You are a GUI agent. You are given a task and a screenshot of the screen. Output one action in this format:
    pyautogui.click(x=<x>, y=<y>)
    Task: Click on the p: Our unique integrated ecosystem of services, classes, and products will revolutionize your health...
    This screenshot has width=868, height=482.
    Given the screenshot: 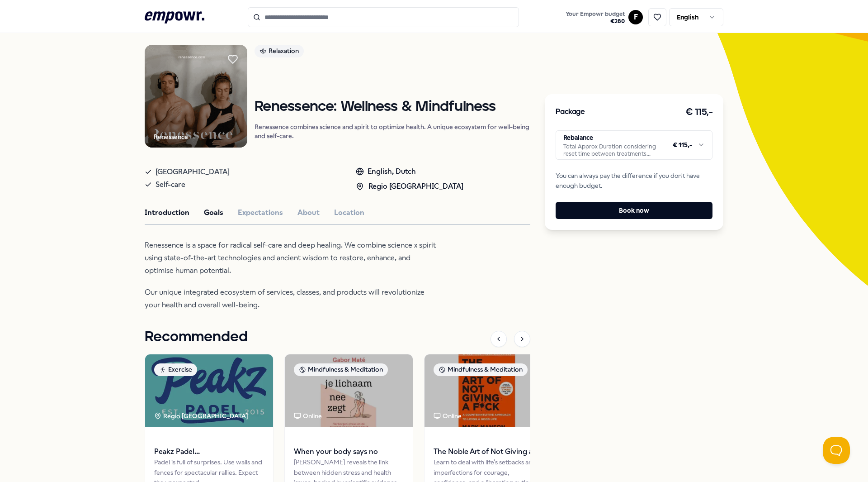 What is the action you would take?
    pyautogui.click(x=291, y=299)
    